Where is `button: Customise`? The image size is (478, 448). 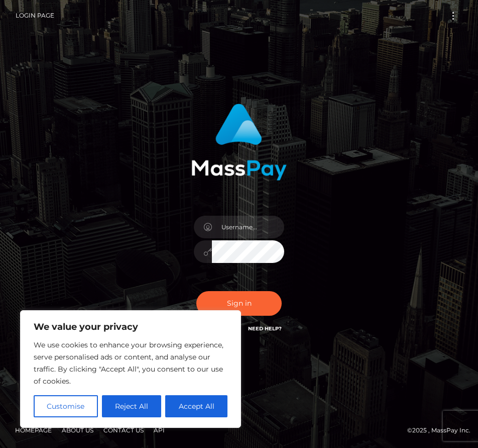
button: Customise is located at coordinates (66, 407).